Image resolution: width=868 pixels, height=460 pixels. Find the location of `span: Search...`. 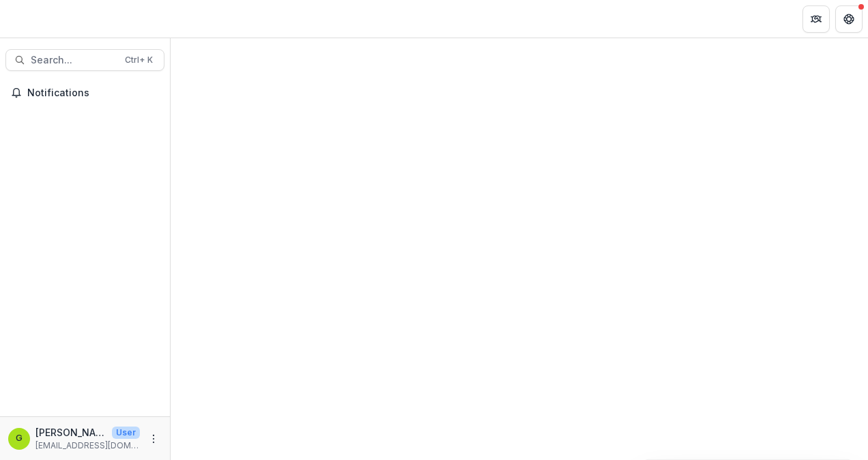

span: Search... is located at coordinates (74, 60).